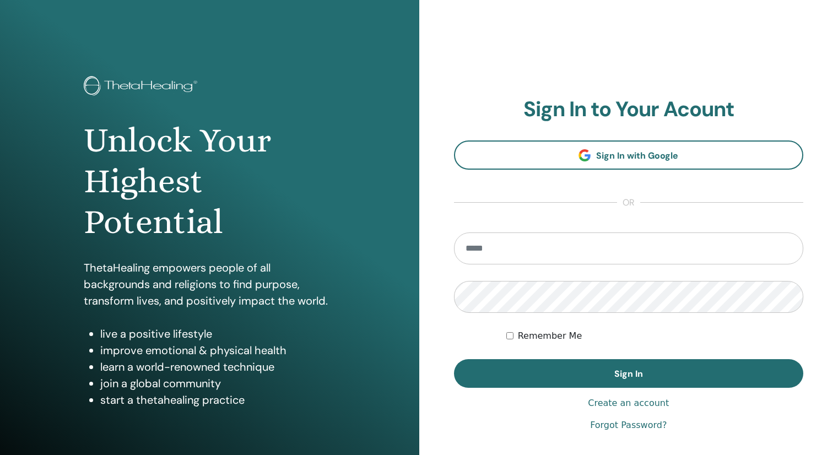 The width and height of the screenshot is (838, 455). Describe the element at coordinates (218, 350) in the screenshot. I see `li: improve emotional & physical health` at that location.